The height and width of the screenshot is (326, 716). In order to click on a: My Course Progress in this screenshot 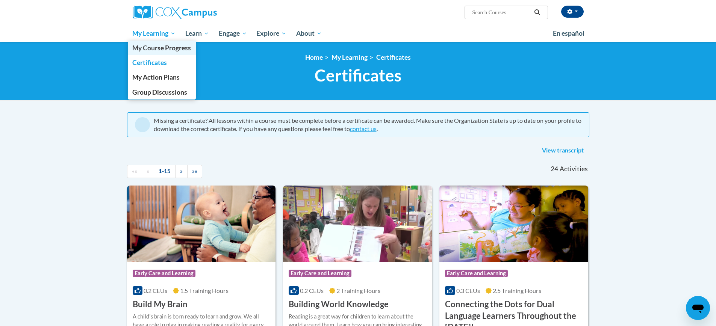, I will do `click(162, 48)`.